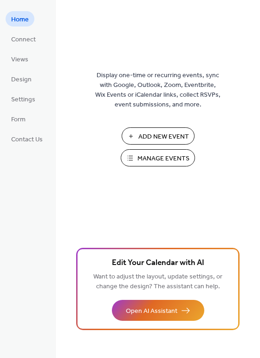 This screenshot has height=358, width=260. I want to click on a: Settings, so click(23, 99).